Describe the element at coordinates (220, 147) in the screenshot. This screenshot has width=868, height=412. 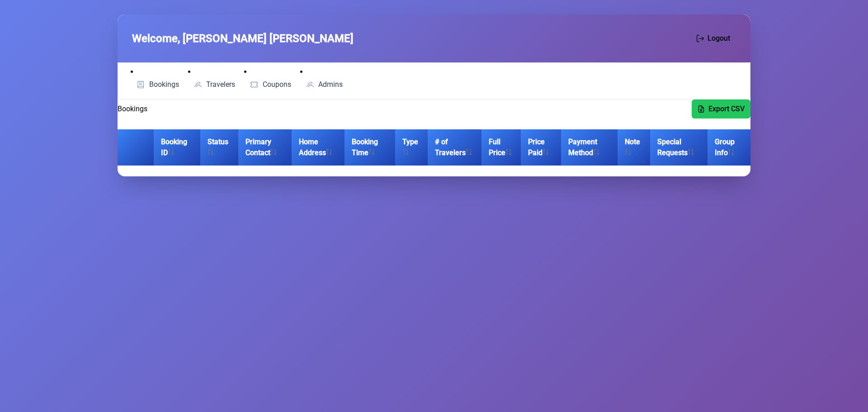
I see `th: Status` at that location.